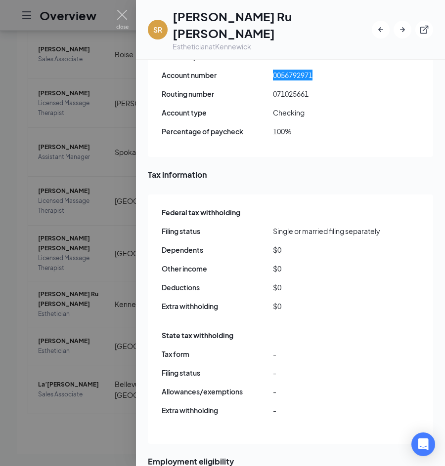  What do you see at coordinates (402, 30) in the screenshot?
I see `svg: ArrowRight` at bounding box center [402, 30].